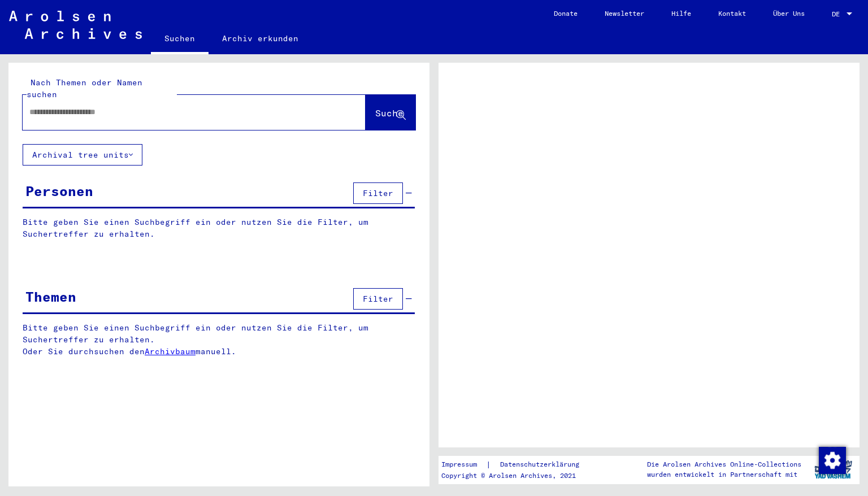 Image resolution: width=868 pixels, height=496 pixels. I want to click on span: DE, so click(837, 14).